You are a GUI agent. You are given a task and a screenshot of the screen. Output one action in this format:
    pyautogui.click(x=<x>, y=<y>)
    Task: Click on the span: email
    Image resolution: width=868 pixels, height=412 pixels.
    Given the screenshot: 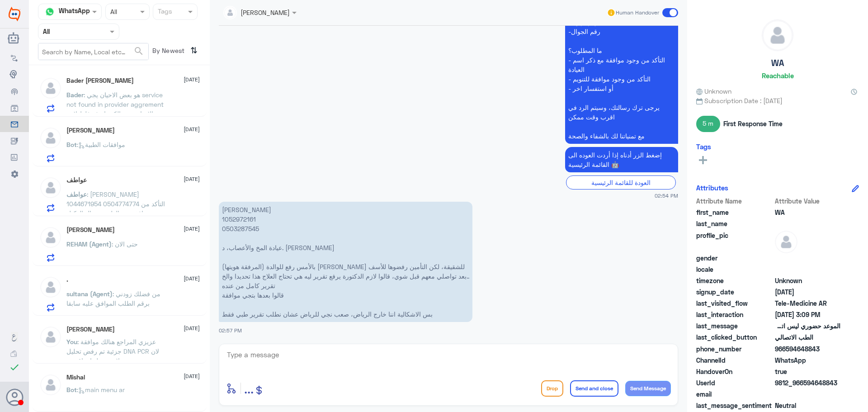 What is the action you would take?
    pyautogui.click(x=735, y=394)
    